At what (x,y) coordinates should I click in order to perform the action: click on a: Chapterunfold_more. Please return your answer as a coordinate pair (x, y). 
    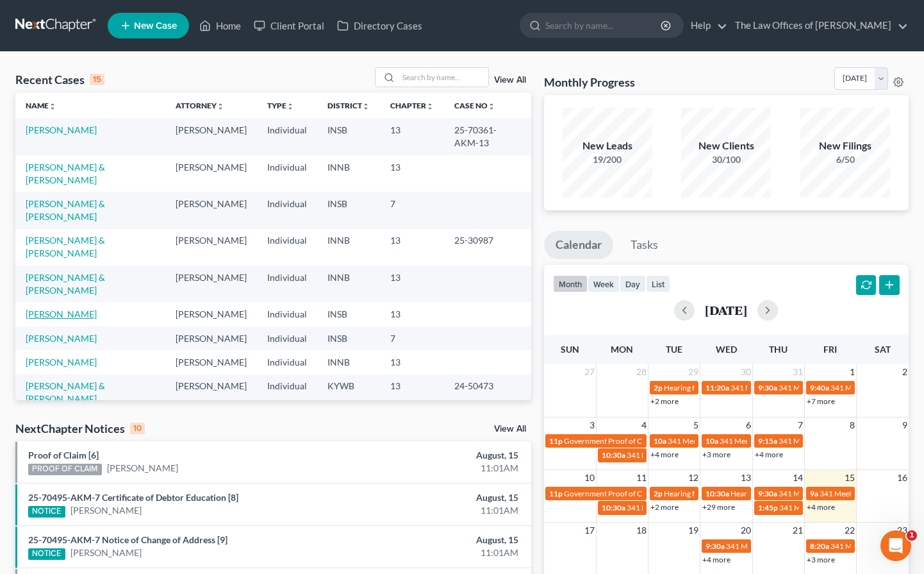
    Looking at the image, I should click on (412, 105).